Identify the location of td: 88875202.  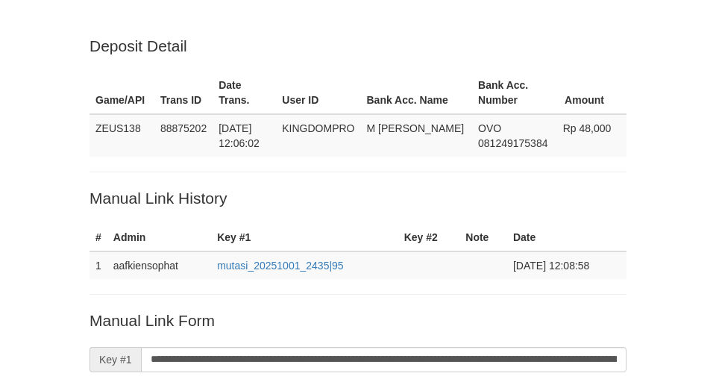
(184, 135).